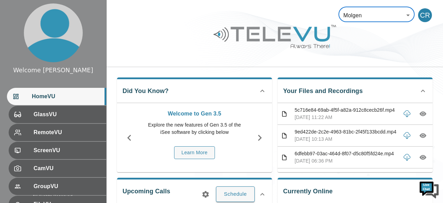 This screenshot has width=443, height=203. Describe the element at coordinates (346, 175) in the screenshot. I see `p: f9396c73-f066-4aec-8284-796bee157ebf.png` at that location.